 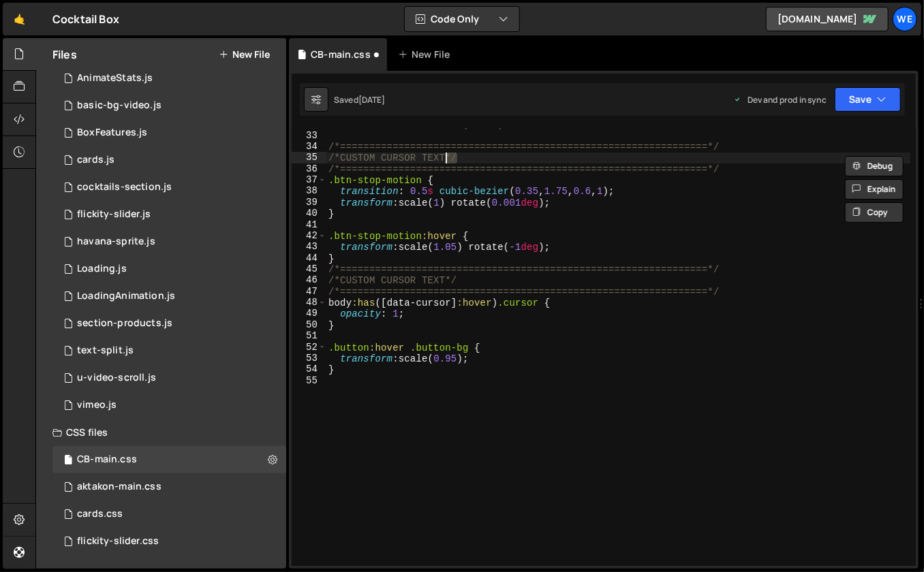 What do you see at coordinates (169, 460) in the screenshot?
I see `div: 12094/46487.css` at bounding box center [169, 460].